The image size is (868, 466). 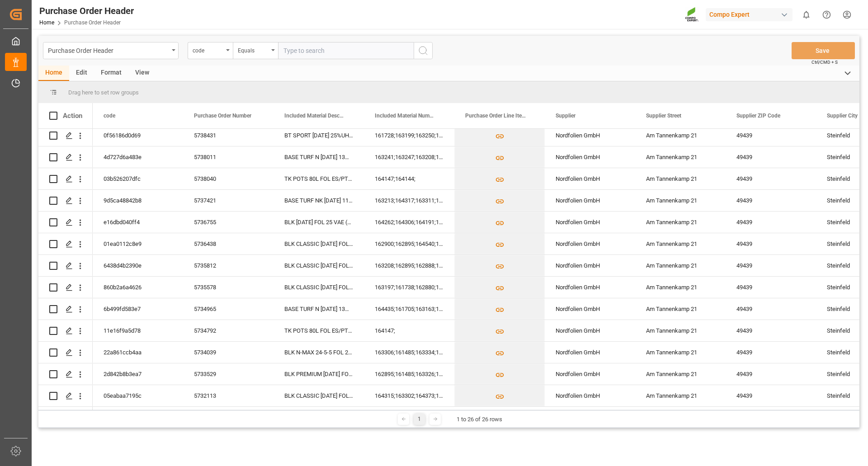 I want to click on span: Supplier Street, so click(x=664, y=115).